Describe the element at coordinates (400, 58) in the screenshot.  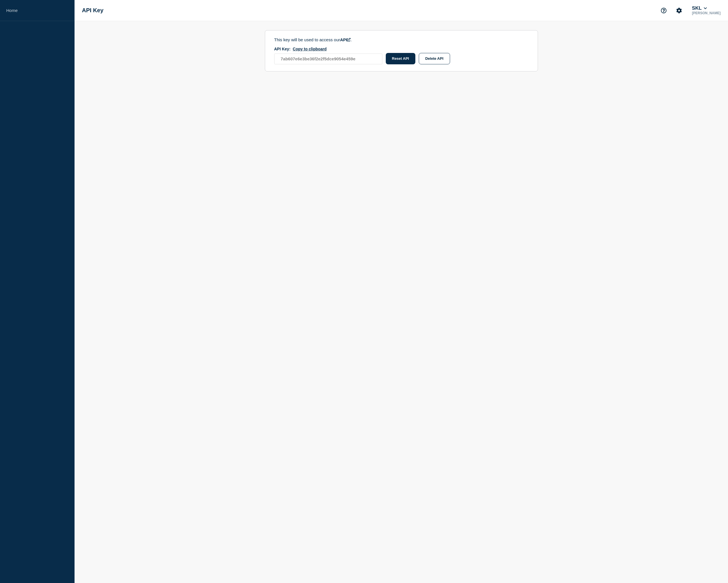
I see `button: Reset API` at that location.